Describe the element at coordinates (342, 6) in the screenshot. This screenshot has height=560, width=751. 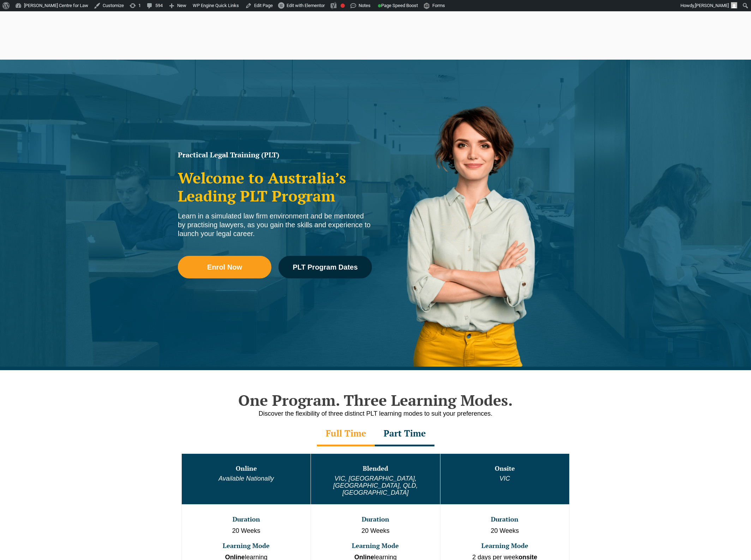
I see `div: Focus keyphrase not set` at that location.